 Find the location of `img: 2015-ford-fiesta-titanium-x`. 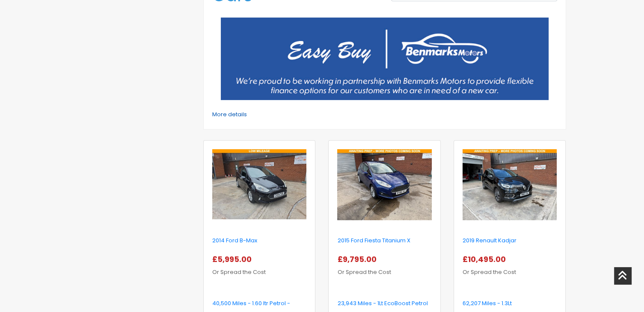

img: 2015-ford-fiesta-titanium-x is located at coordinates (384, 184).